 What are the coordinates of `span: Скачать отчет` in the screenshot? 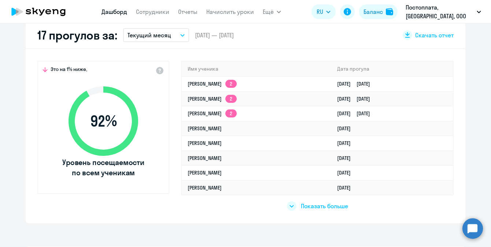 It's located at (434, 35).